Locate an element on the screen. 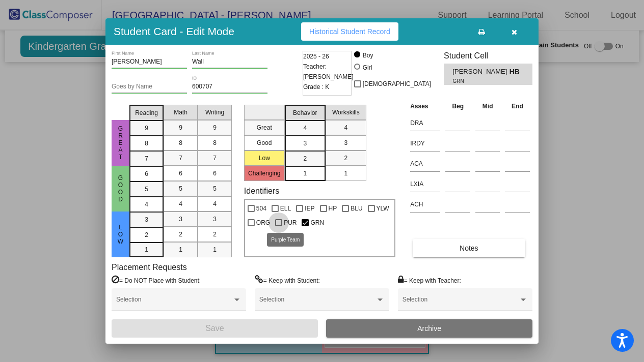 The image size is (644, 362). span: Reading is located at coordinates (146, 113).